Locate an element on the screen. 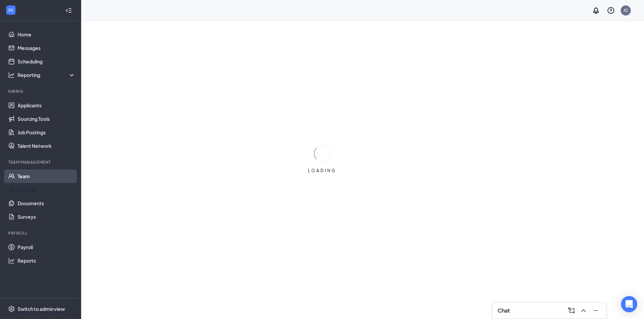 Image resolution: width=644 pixels, height=319 pixels. h3: Chat is located at coordinates (503, 311).